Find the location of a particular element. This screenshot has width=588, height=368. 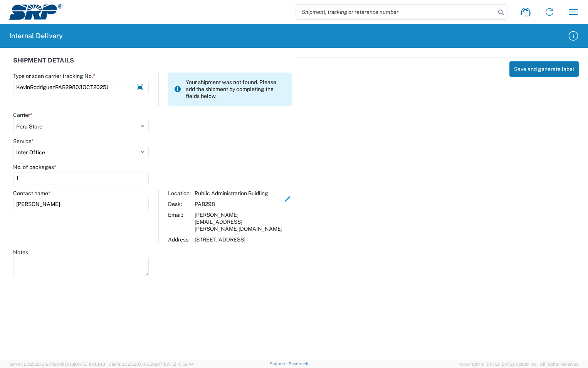

label: Service is located at coordinates (24, 141).